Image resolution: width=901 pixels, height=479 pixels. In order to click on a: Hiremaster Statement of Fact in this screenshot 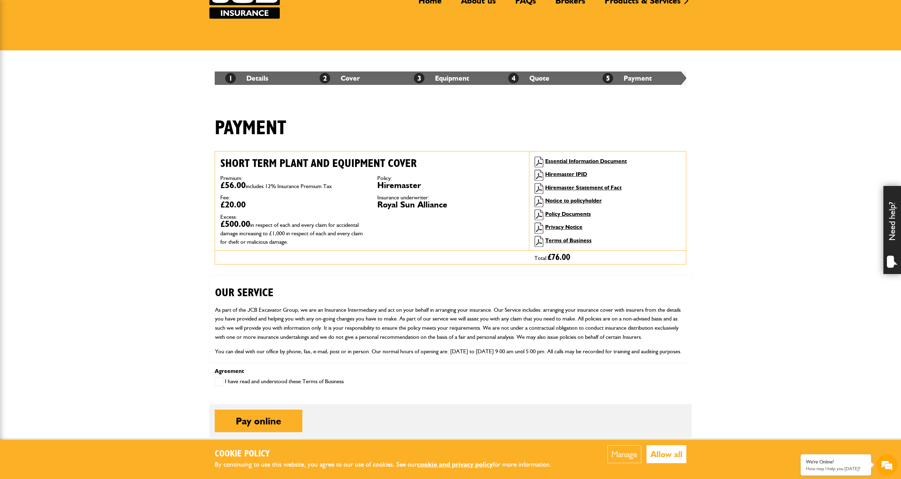, I will do `click(583, 187)`.